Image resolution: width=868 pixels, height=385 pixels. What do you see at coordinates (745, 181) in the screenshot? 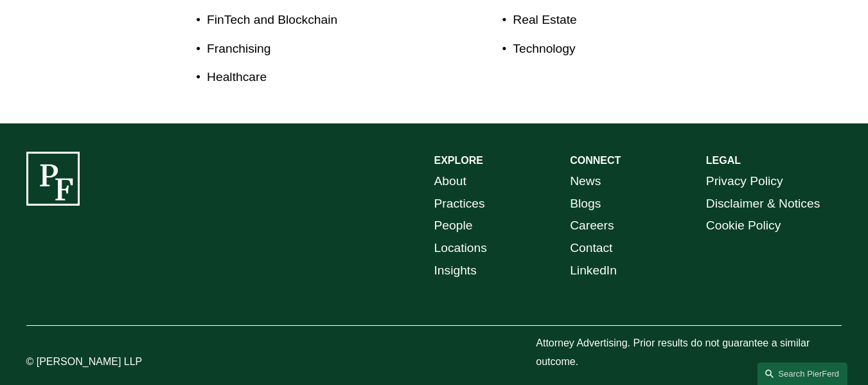
I see `a: Privacy Policy` at bounding box center [745, 181].